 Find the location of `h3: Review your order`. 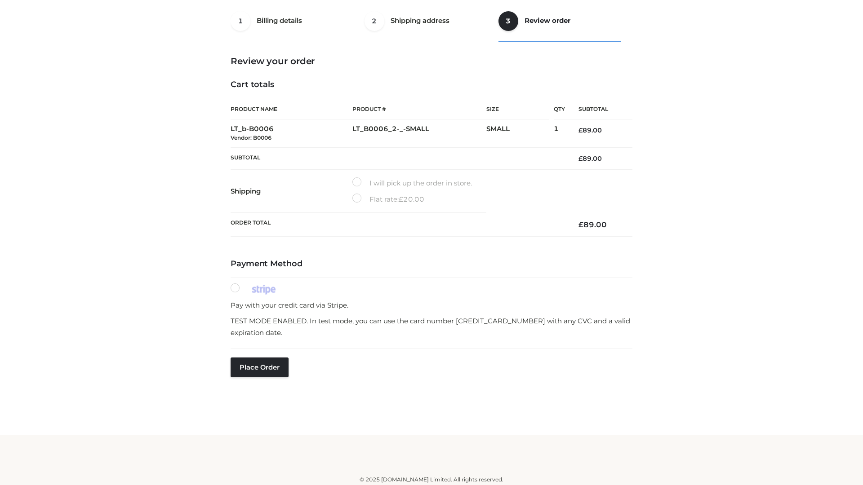

h3: Review your order is located at coordinates (431, 61).